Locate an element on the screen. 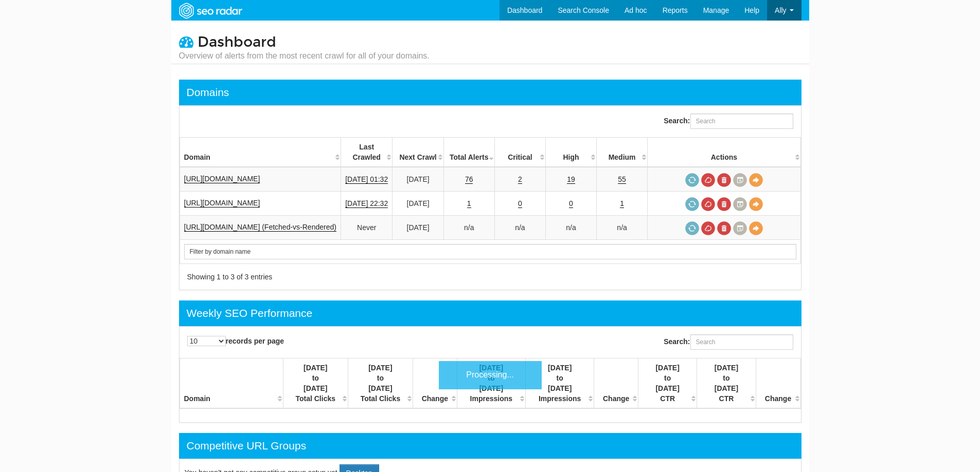 The height and width of the screenshot is (472, 980). th: Total Alerts: activate to sort column ascending is located at coordinates (469, 153).